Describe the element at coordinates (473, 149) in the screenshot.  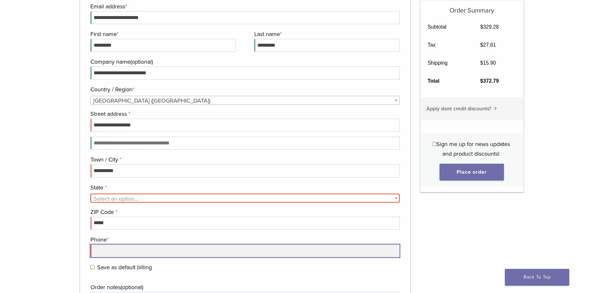
I see `span: Sign me up for news updates and product discounts!` at that location.